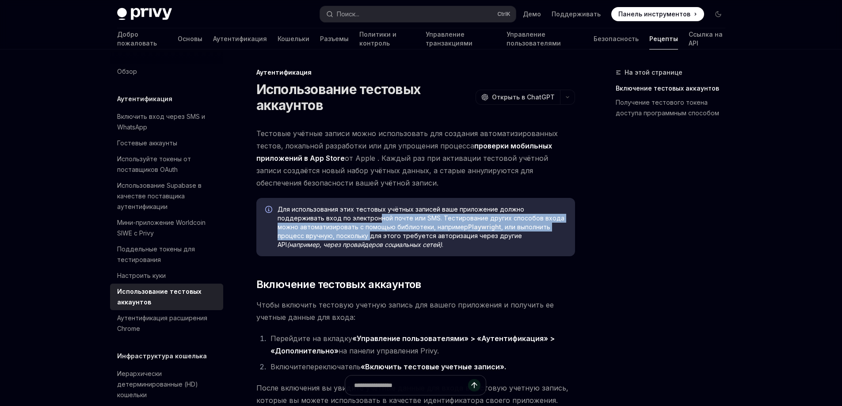  Describe the element at coordinates (167, 228) in the screenshot. I see `a: Мини-приложение Worldcoin SIWE с Privy` at that location.